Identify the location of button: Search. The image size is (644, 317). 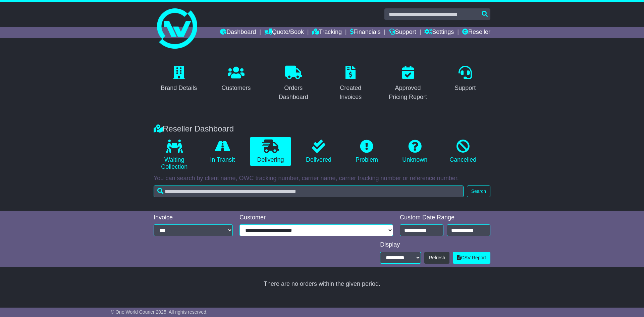
(479, 191).